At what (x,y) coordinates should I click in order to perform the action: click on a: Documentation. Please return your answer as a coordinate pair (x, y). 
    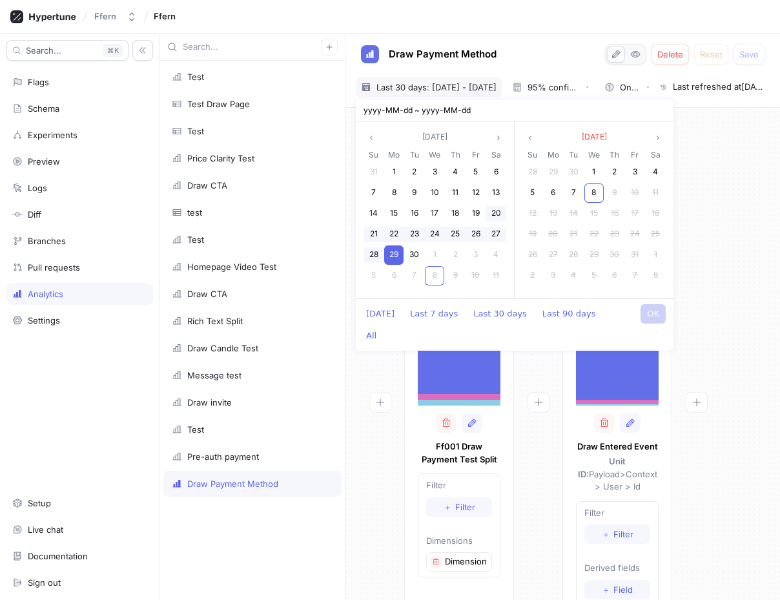
    Looking at the image, I should click on (79, 556).